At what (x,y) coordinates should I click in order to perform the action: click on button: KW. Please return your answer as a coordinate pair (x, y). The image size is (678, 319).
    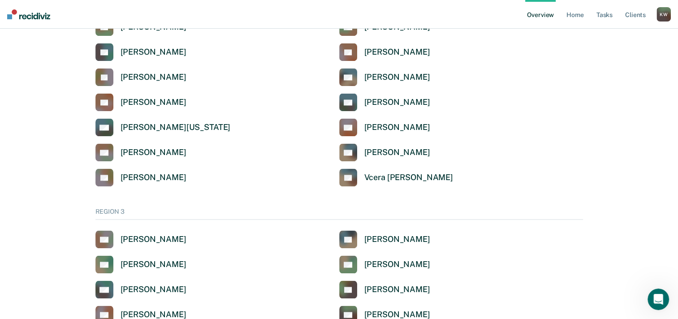
    Looking at the image, I should click on (664, 14).